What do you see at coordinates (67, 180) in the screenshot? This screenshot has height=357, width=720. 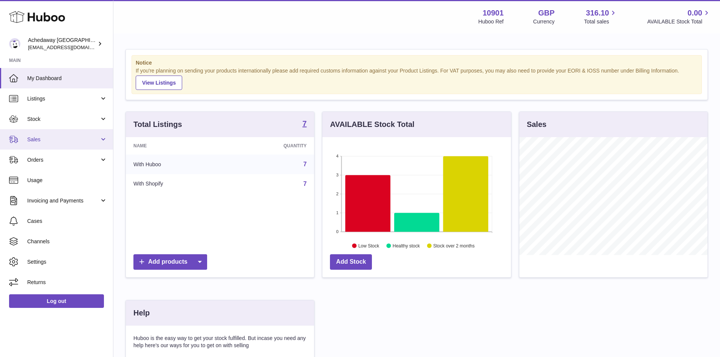 I see `span: Usage` at bounding box center [67, 180].